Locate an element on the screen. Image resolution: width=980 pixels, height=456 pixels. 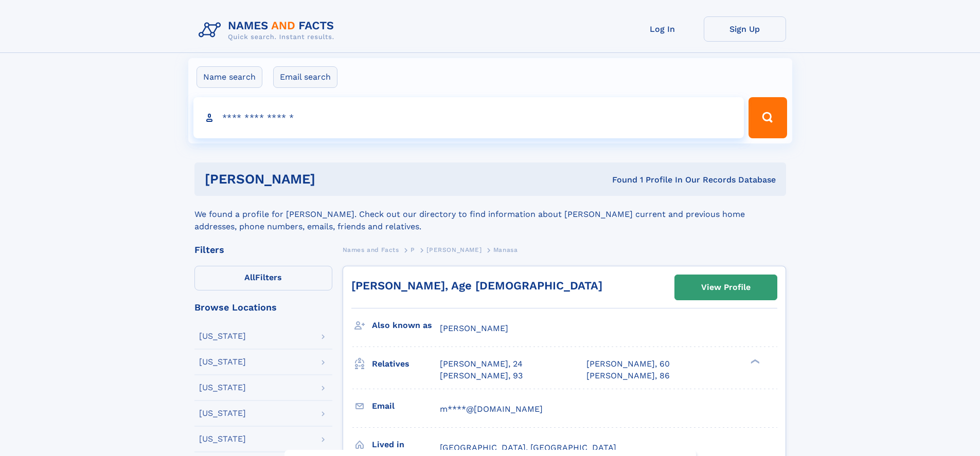
a: View Profile is located at coordinates (726, 288).